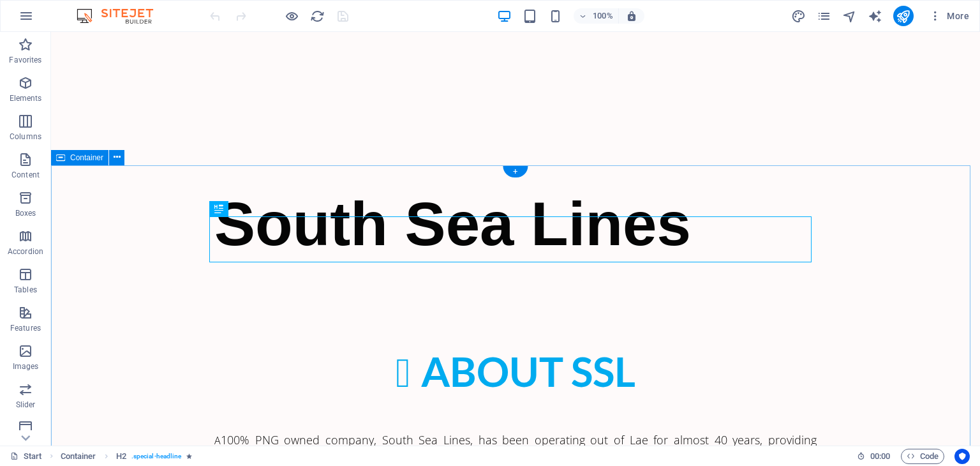 This screenshot has width=980, height=466. What do you see at coordinates (949, 16) in the screenshot?
I see `button: More` at bounding box center [949, 16].